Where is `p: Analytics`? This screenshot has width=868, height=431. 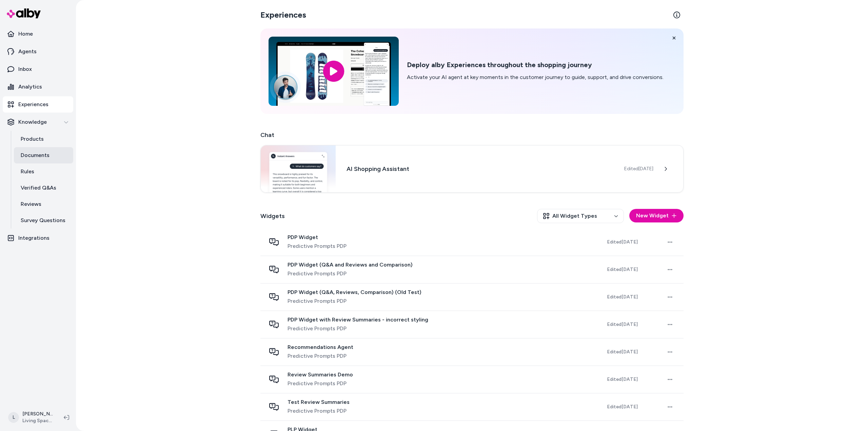
p: Analytics is located at coordinates (30, 86).